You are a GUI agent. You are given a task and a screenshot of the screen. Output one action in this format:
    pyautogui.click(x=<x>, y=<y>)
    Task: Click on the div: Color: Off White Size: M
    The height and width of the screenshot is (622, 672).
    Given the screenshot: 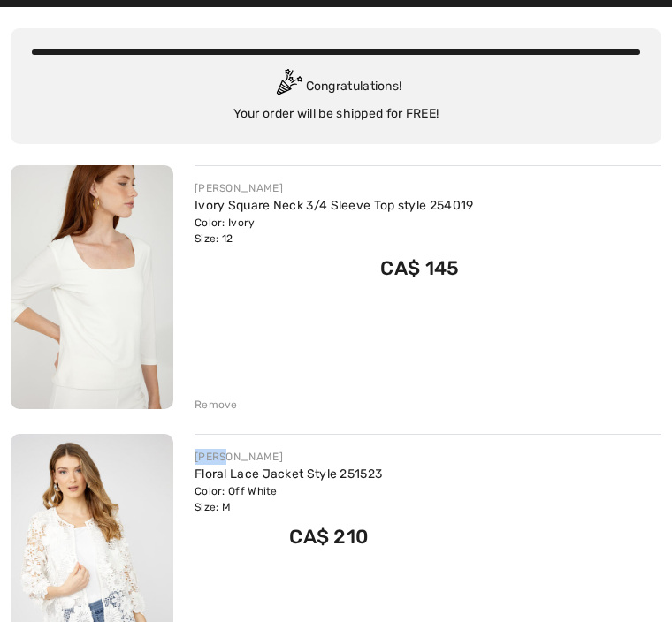 What is the action you would take?
    pyautogui.click(x=288, y=499)
    